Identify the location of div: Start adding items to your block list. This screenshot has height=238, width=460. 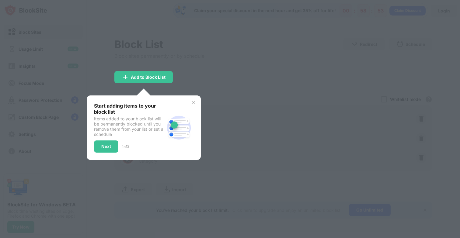
(129, 109).